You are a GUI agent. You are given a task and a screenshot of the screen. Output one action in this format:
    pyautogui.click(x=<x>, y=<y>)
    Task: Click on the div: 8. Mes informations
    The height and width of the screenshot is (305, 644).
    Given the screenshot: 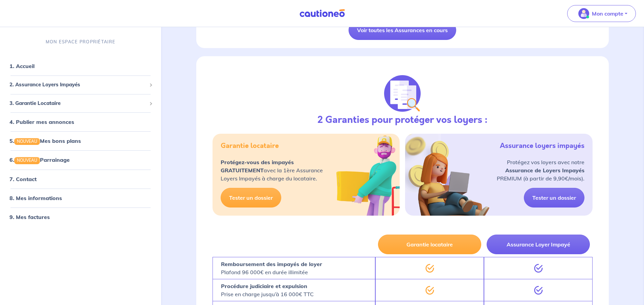 What is the action you would take?
    pyautogui.click(x=81, y=198)
    